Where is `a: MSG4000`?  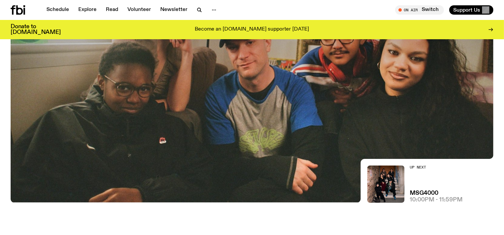
a: MSG4000 is located at coordinates (424, 193).